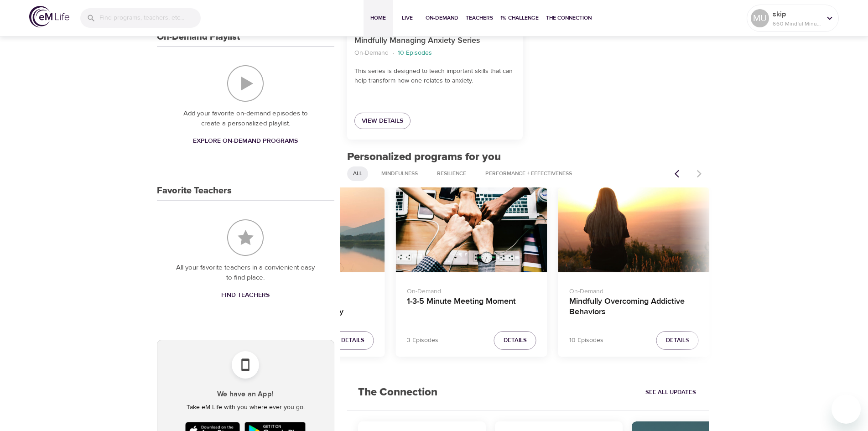  Describe the element at coordinates (397, 392) in the screenshot. I see `h2: The Connection` at that location.